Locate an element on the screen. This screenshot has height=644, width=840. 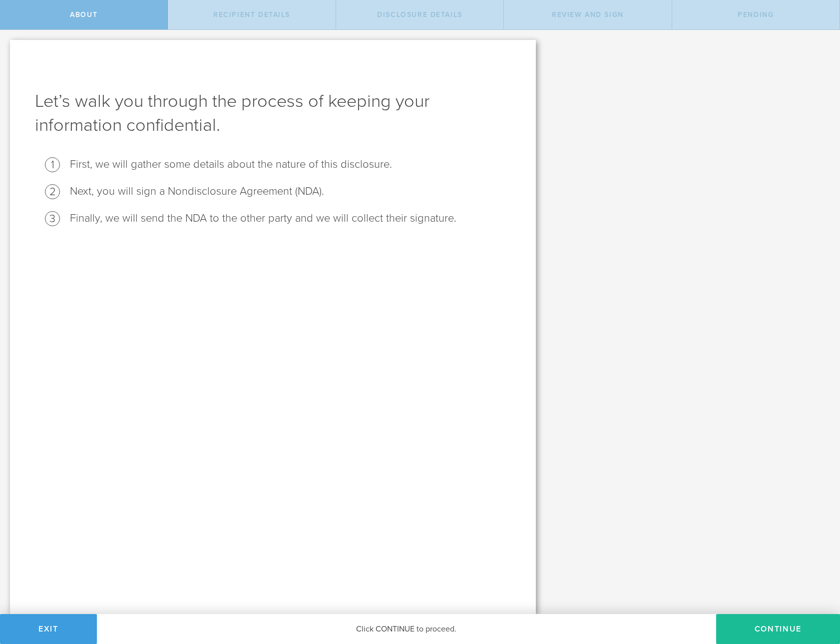
span: Review and sign is located at coordinates (588, 14).